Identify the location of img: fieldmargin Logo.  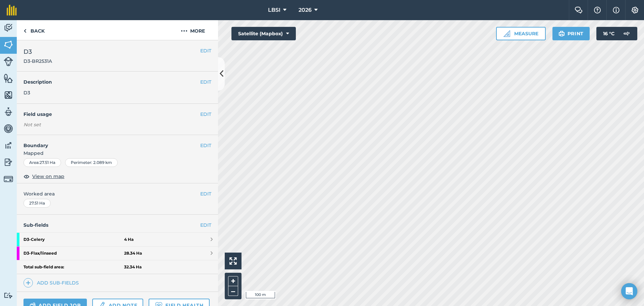
(12, 10).